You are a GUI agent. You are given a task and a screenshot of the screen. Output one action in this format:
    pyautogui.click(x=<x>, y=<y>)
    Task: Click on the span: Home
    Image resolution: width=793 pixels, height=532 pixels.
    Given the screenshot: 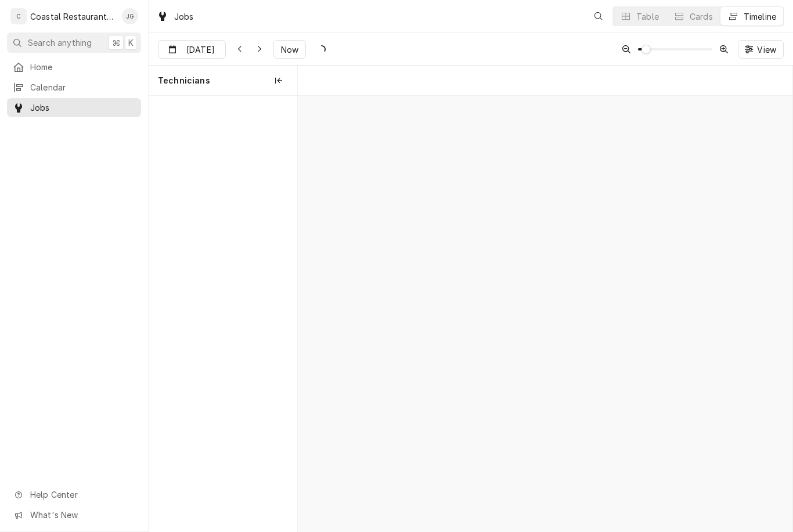 What is the action you would take?
    pyautogui.click(x=82, y=67)
    